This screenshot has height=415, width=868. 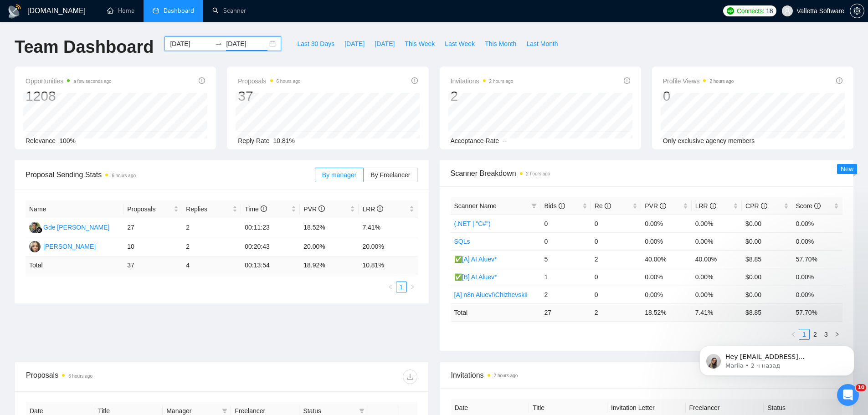 What do you see at coordinates (566, 312) in the screenshot?
I see `td: 27` at bounding box center [566, 312].